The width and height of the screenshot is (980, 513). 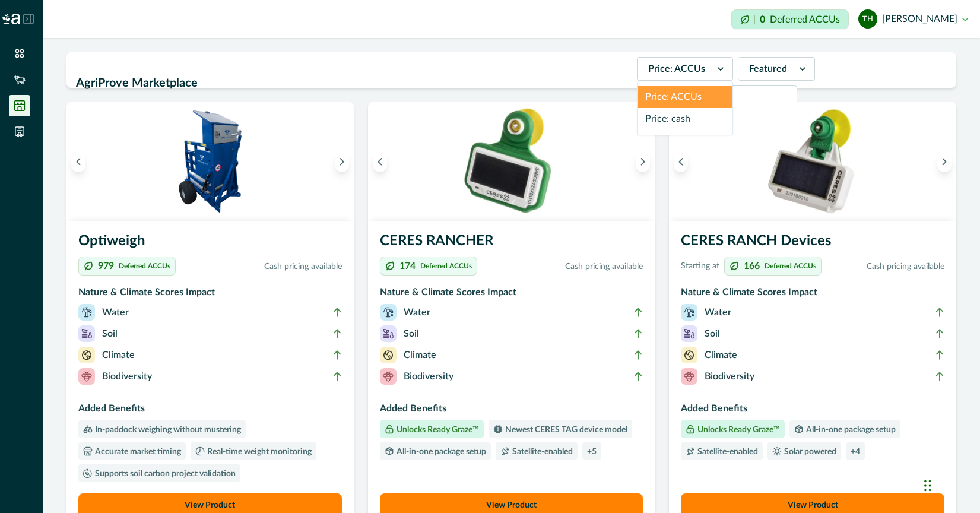 What do you see at coordinates (763, 19) in the screenshot?
I see `p: 0` at bounding box center [763, 19].